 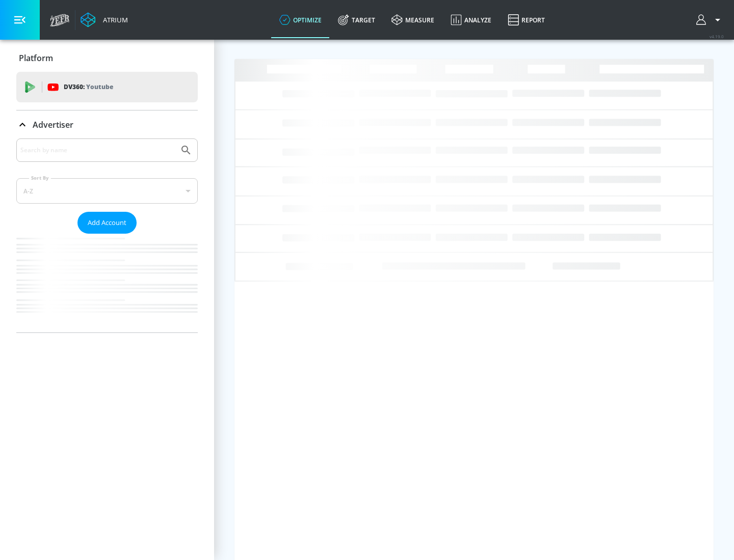 I want to click on p: Platform, so click(x=36, y=58).